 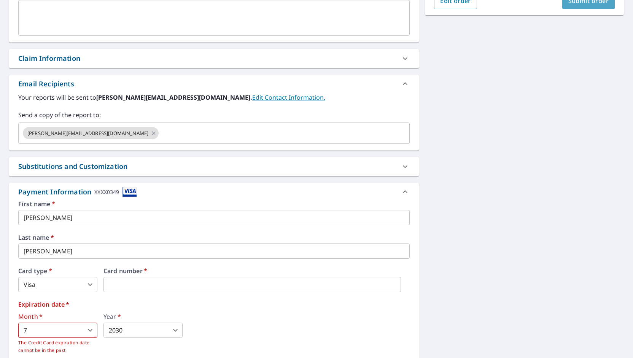 What do you see at coordinates (214, 304) in the screenshot?
I see `label: Expiration date` at bounding box center [214, 304].